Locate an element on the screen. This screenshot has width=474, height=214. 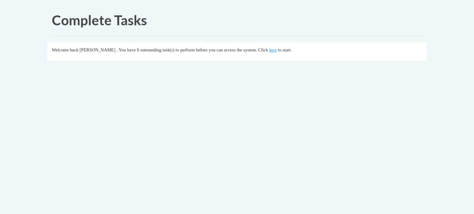
a: here is located at coordinates (273, 50).